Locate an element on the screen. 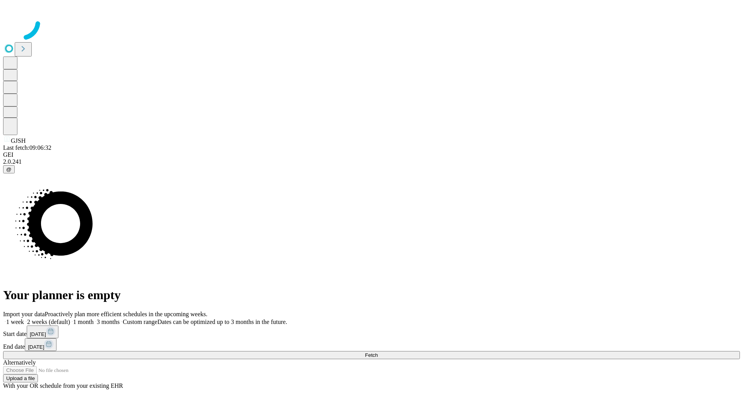  span: Import your data is located at coordinates (24, 314).